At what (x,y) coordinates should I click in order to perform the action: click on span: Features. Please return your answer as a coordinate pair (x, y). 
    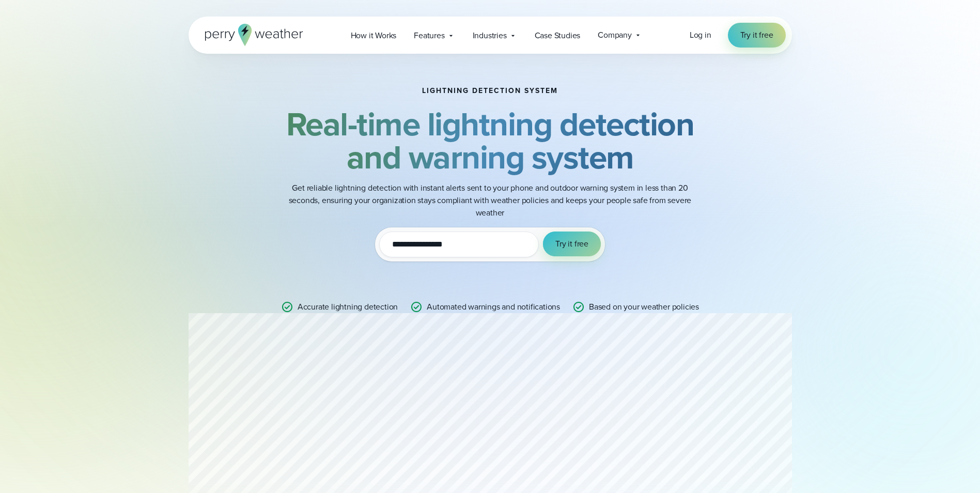
    Looking at the image, I should click on (429, 35).